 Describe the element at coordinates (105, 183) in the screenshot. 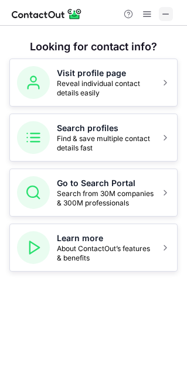

I see `h5: Go to Search Portal` at that location.